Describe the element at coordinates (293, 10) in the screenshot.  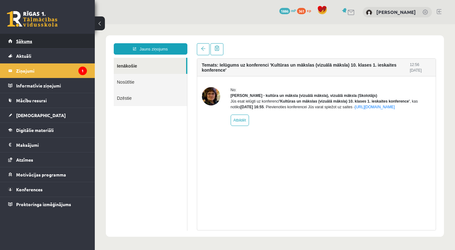
I see `span: mP` at that location.